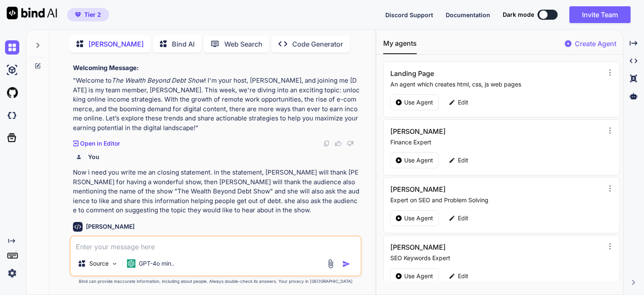  Describe the element at coordinates (409, 15) in the screenshot. I see `button: Discord Support` at that location.